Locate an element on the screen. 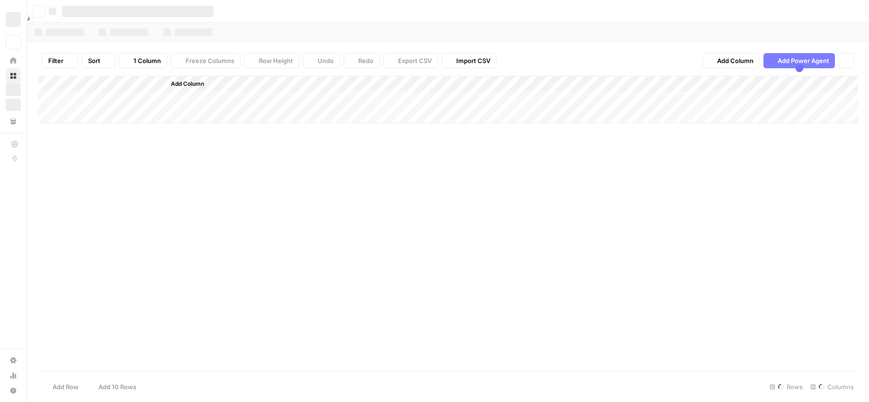 Image resolution: width=869 pixels, height=402 pixels. a: Your Data is located at coordinates (13, 121).